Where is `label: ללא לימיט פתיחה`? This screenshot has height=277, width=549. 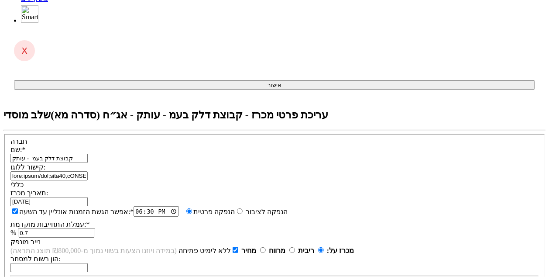 label: ללא לימיט פתיחה is located at coordinates (209, 250).